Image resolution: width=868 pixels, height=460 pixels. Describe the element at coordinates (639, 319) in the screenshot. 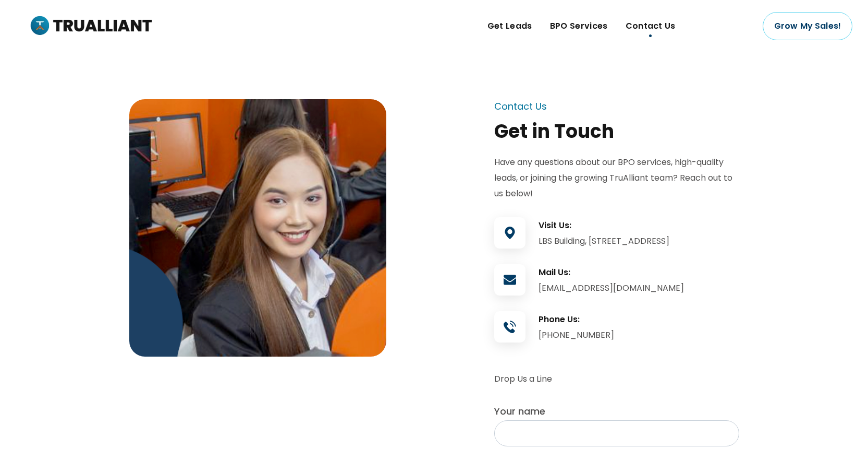

I see `h3: Phone Us:` at that location.